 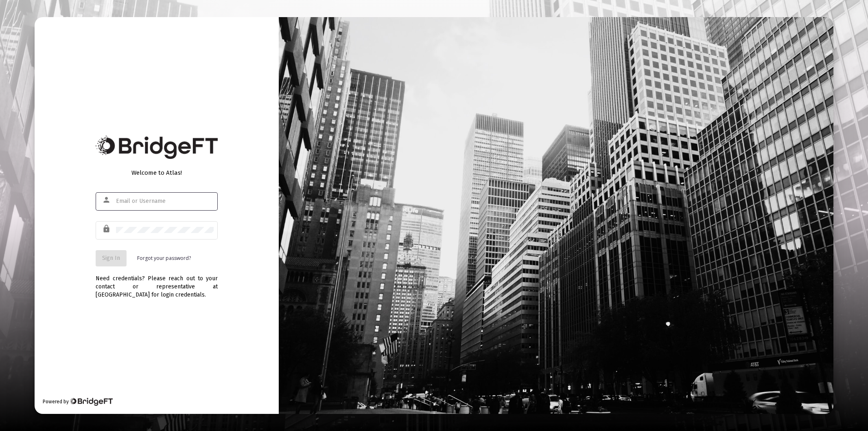 What do you see at coordinates (164, 258) in the screenshot?
I see `a: Forgot your password?` at bounding box center [164, 258].